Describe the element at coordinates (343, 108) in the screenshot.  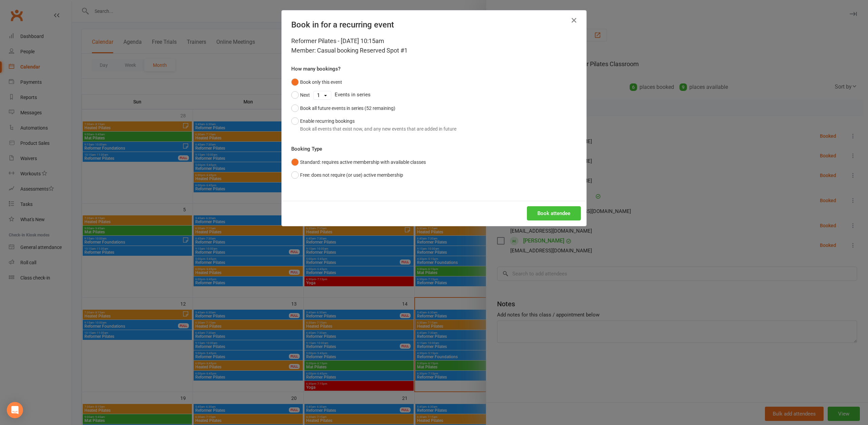
I see `button: Book all future events in series (52 remaining)` at that location.